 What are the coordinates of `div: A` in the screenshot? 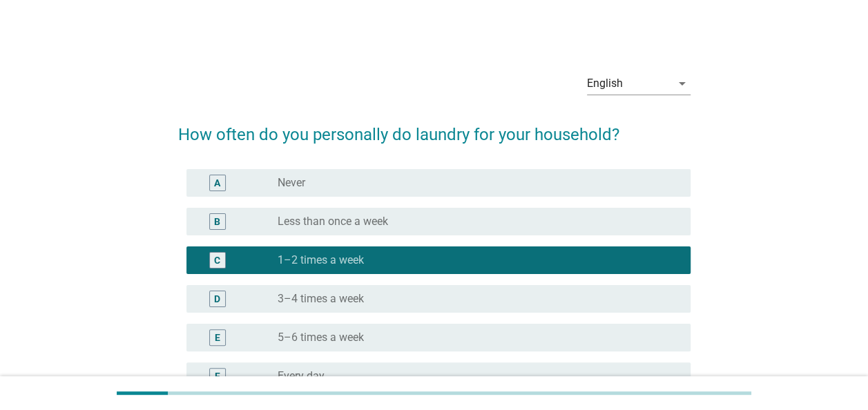 It's located at (217, 182).